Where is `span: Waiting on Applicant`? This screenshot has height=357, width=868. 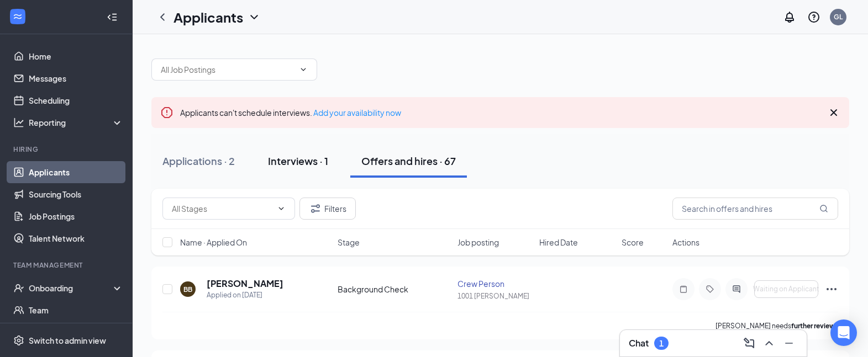 span: Waiting on Applicant is located at coordinates (786, 289).